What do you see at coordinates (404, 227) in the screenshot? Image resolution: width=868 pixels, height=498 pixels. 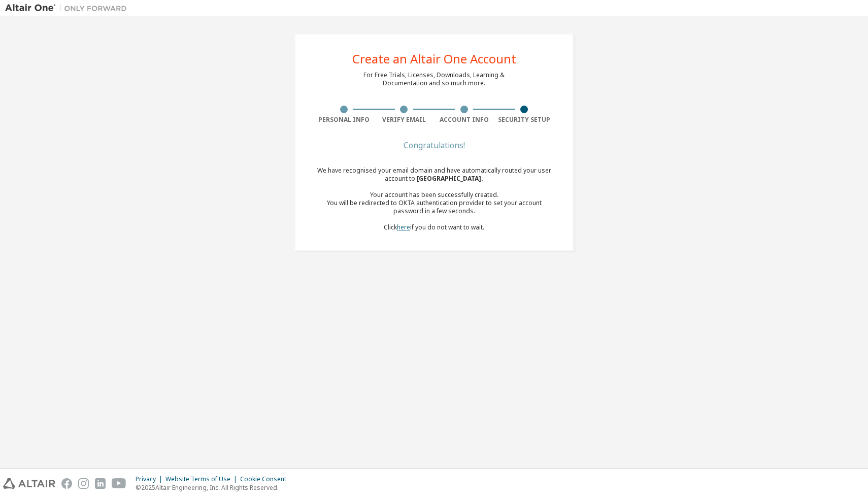 I see `a: here` at bounding box center [404, 227].